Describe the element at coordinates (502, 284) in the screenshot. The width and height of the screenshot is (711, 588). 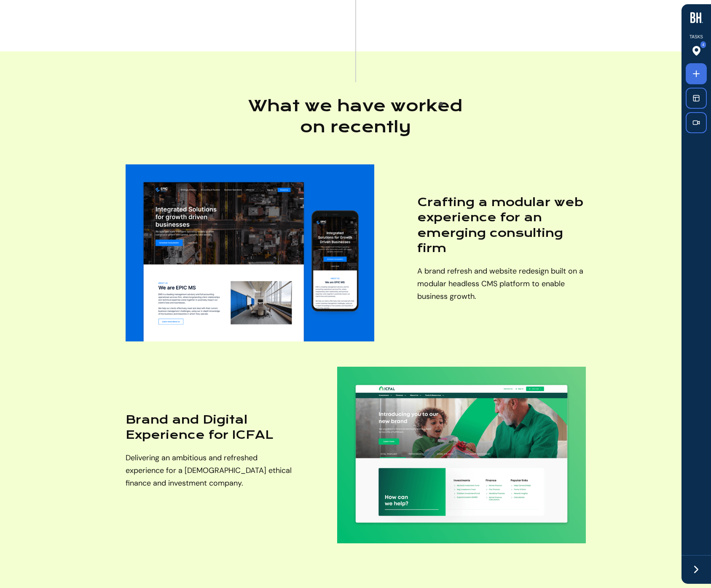
I see `p: A brand refresh and website redesign built on a modular headless CMS platform to enable business ...` at that location.